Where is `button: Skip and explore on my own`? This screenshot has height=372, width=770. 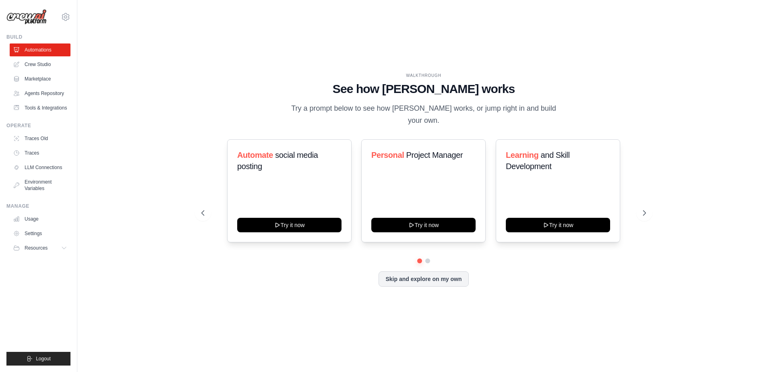
button: Skip and explore on my own is located at coordinates (423, 279).